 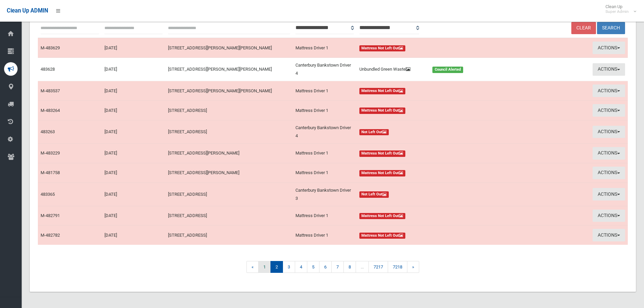 I want to click on a: 483628, so click(x=48, y=69).